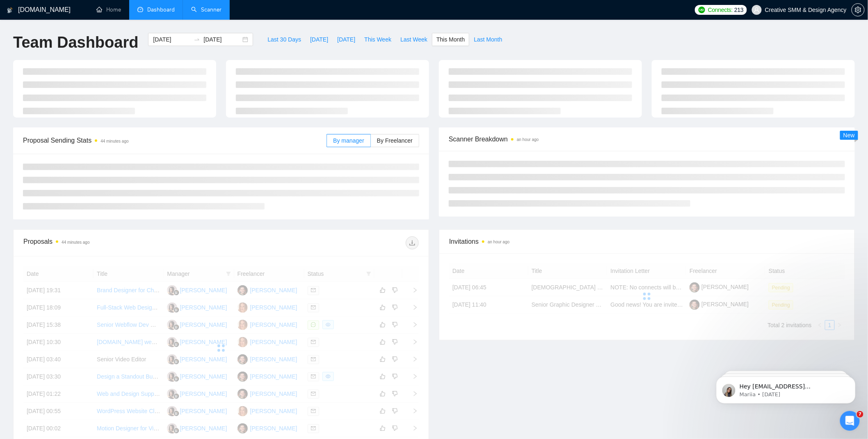  Describe the element at coordinates (284, 39) in the screenshot. I see `button: Last 30 Days` at that location.